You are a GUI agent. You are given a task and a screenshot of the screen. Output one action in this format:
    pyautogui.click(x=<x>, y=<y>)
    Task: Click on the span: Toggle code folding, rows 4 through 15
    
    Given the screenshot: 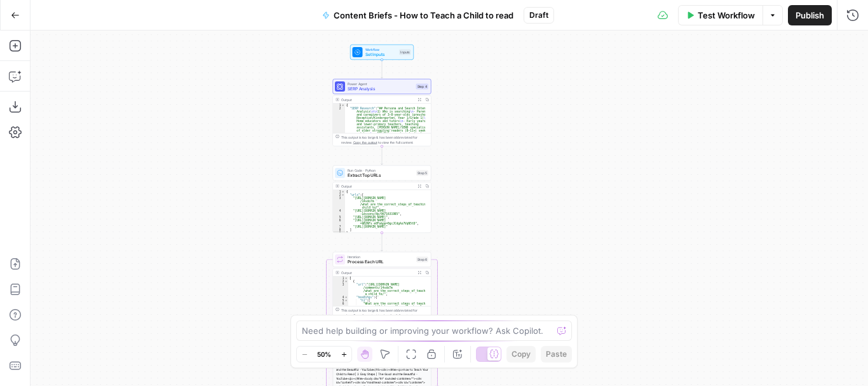 What is the action you would take?
    pyautogui.click(x=346, y=297)
    